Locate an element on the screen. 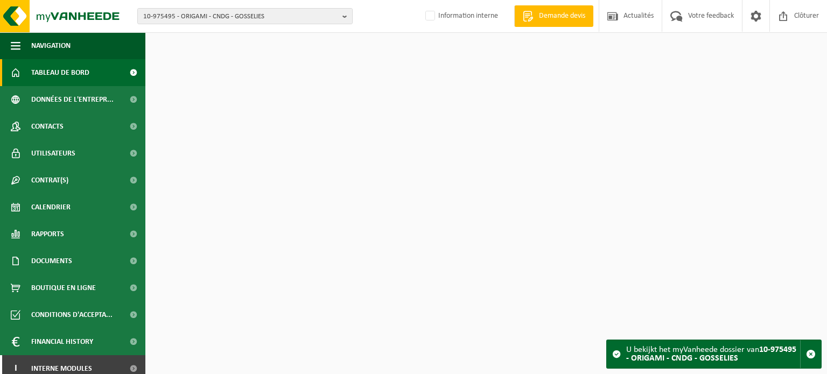 Image resolution: width=827 pixels, height=374 pixels. div: U bekijkt het myVanheede dossier van is located at coordinates (713, 354).